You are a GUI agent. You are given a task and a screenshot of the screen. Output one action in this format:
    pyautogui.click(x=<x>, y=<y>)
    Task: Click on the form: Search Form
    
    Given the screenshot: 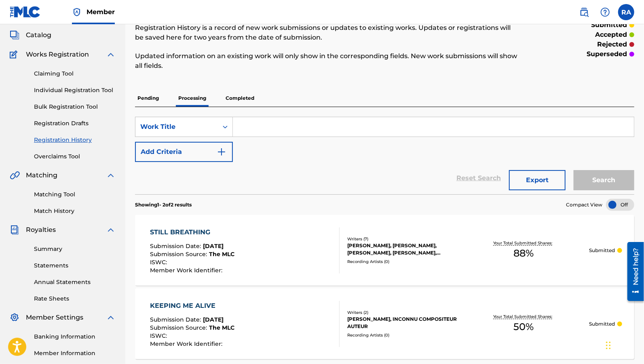 What is the action you would take?
    pyautogui.click(x=385, y=156)
    